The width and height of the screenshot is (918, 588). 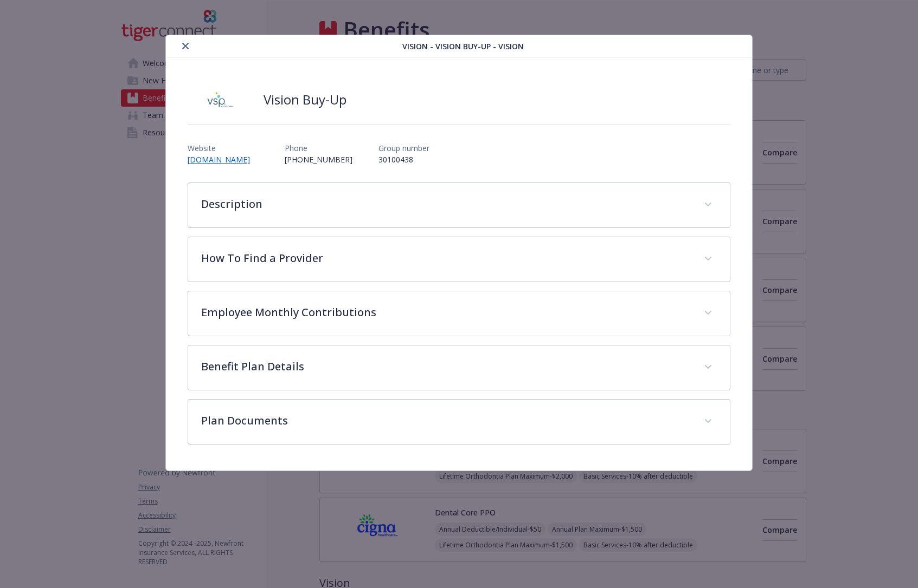 What do you see at coordinates (404, 148) in the screenshot?
I see `p: Group number` at bounding box center [404, 148].